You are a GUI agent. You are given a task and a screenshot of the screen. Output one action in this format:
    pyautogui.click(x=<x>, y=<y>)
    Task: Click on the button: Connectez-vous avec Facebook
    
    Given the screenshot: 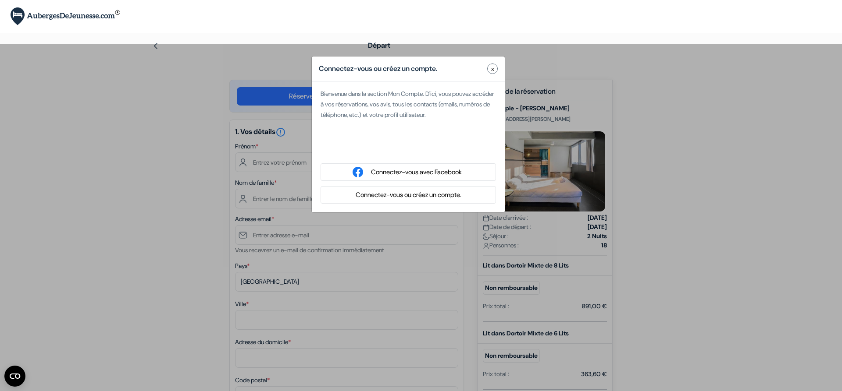 What is the action you would take?
    pyautogui.click(x=416, y=172)
    